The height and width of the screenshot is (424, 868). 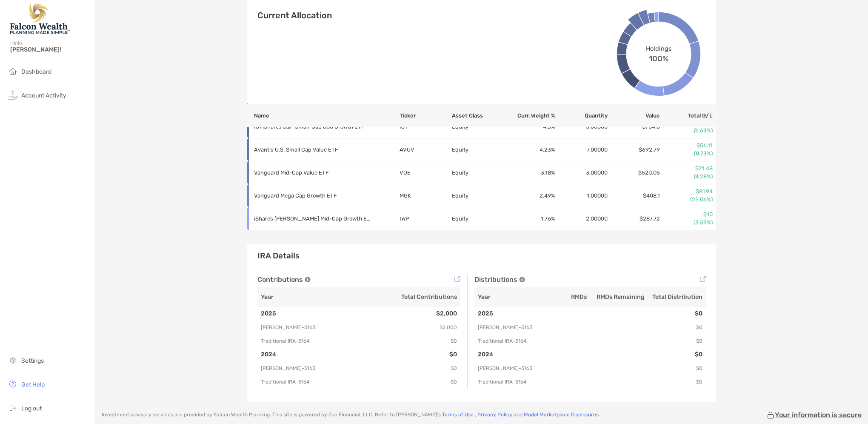 I want to click on span: Log out, so click(x=31, y=408).